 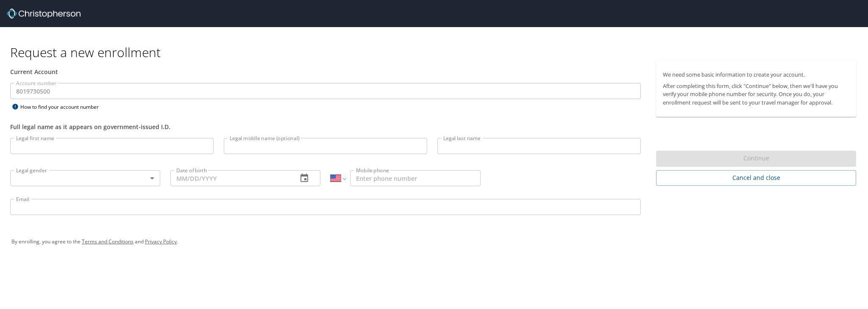 I want to click on h1: Request a new enrollment, so click(x=436, y=52).